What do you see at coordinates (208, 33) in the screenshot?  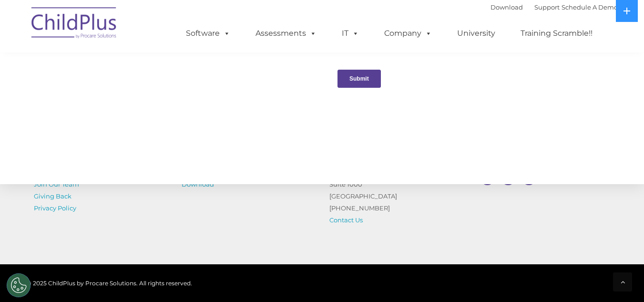 I see `a: Software` at bounding box center [208, 33].